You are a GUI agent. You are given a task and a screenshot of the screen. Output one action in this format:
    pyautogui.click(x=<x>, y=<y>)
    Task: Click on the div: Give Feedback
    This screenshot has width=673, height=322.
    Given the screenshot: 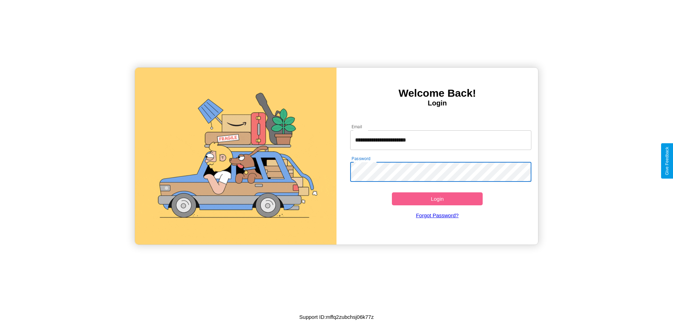 What is the action you would take?
    pyautogui.click(x=667, y=161)
    